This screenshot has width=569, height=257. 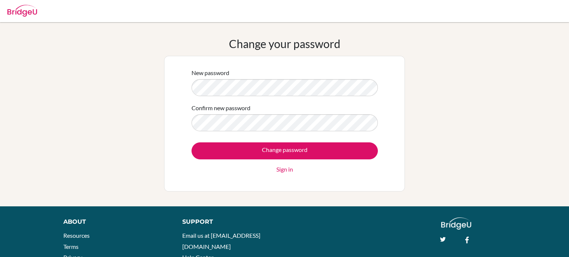 I want to click on a: Resources, so click(x=76, y=236).